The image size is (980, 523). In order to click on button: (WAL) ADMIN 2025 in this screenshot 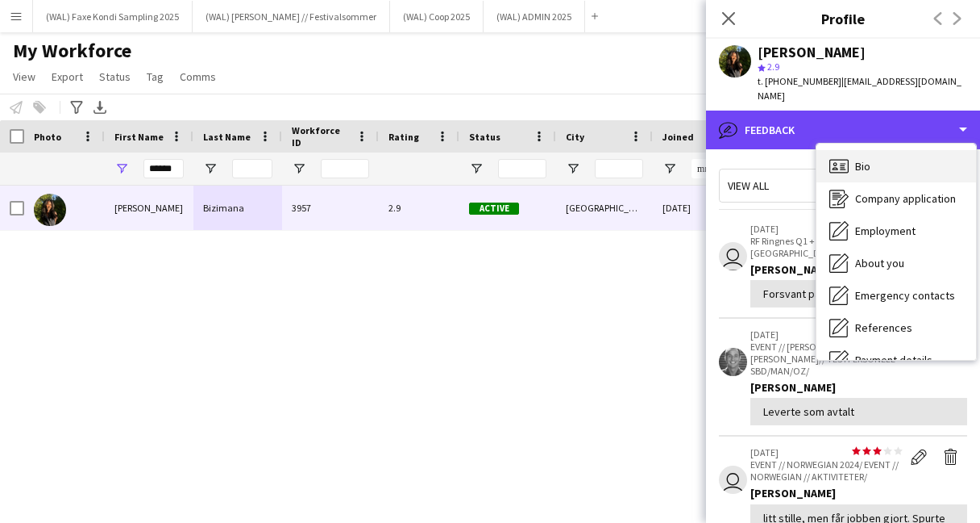, I will do `click(535, 16)`.